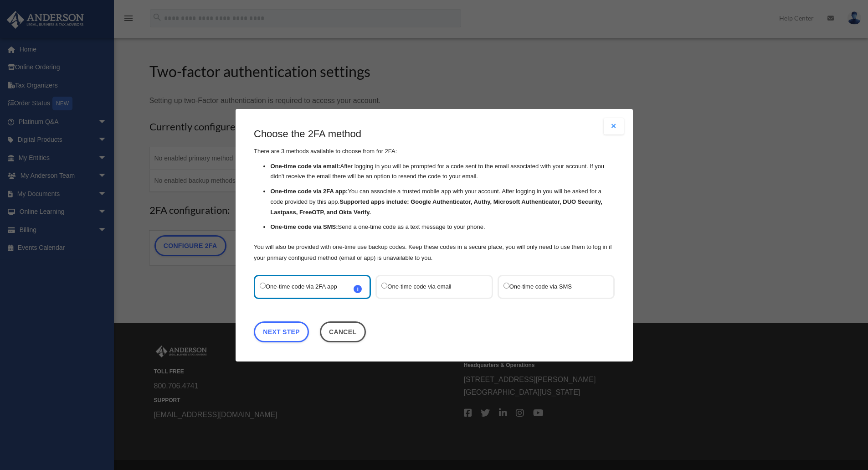  I want to click on li: After logging in you will be prompted for a code sent to the email associated with your account. ..., so click(442, 171).